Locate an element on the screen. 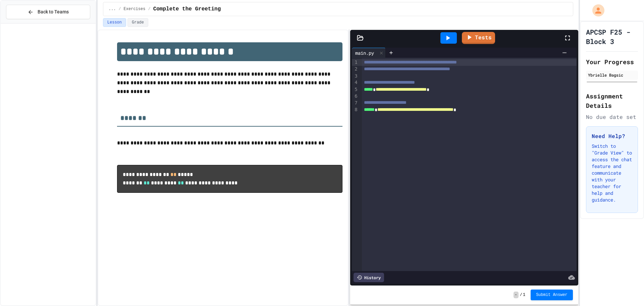  div: 5 is located at coordinates (355, 90).